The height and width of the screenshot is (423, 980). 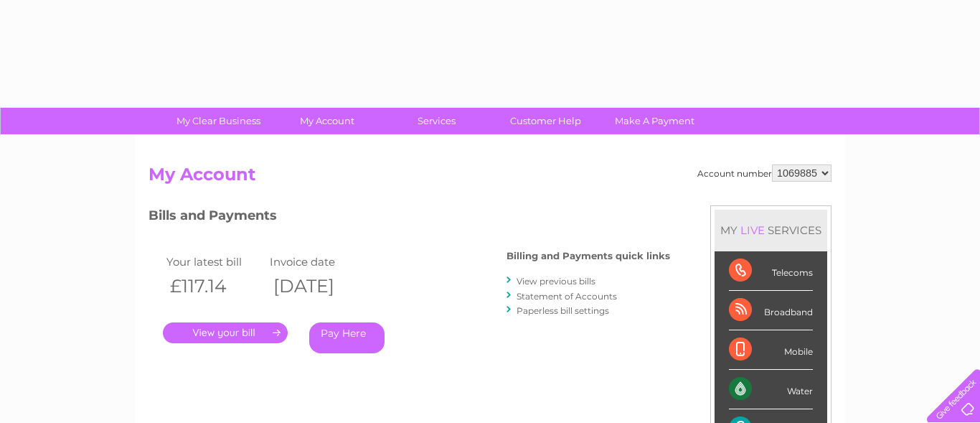 I want to click on div: Mobile, so click(x=771, y=350).